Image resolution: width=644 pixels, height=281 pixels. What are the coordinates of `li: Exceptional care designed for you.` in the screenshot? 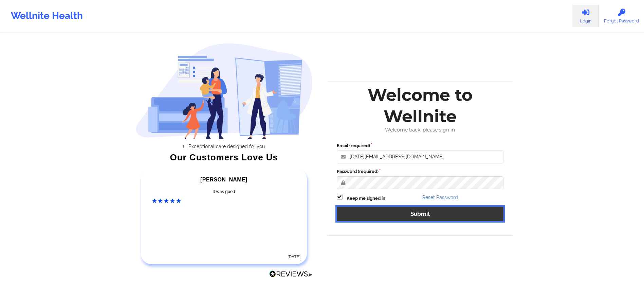 It's located at (227, 147).